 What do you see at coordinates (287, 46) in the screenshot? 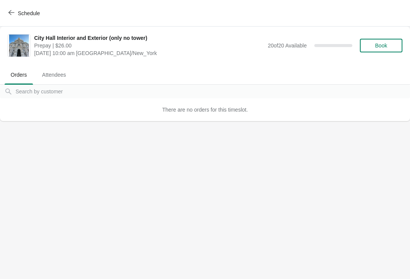
I see `span: 20 of 20 Available` at bounding box center [287, 46].